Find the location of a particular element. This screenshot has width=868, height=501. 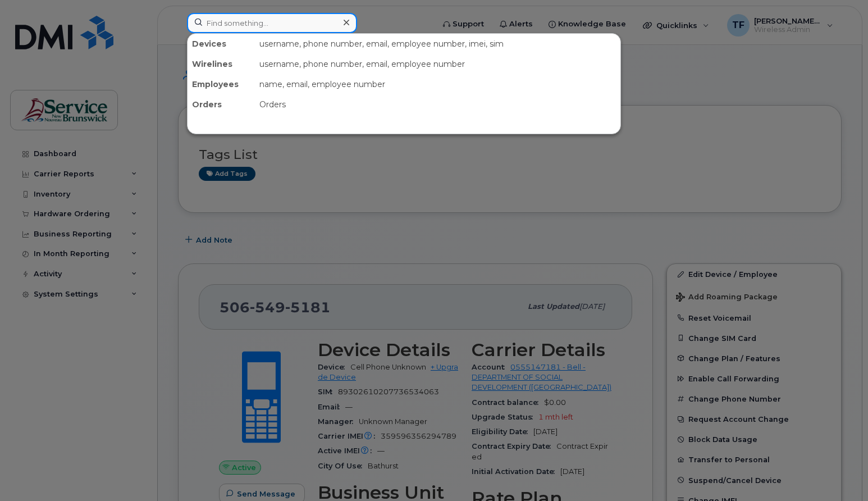

div: Employees is located at coordinates (222, 84).